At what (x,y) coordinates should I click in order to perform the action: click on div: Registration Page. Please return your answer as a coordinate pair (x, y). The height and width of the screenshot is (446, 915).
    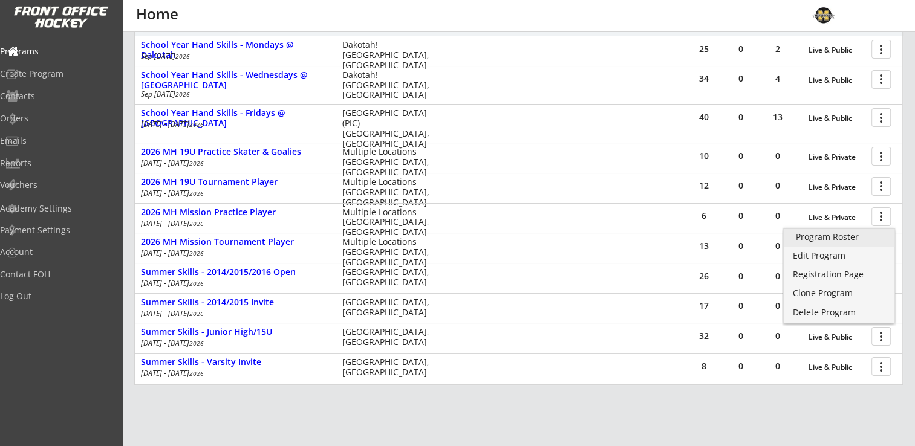
    Looking at the image, I should click on (839, 275).